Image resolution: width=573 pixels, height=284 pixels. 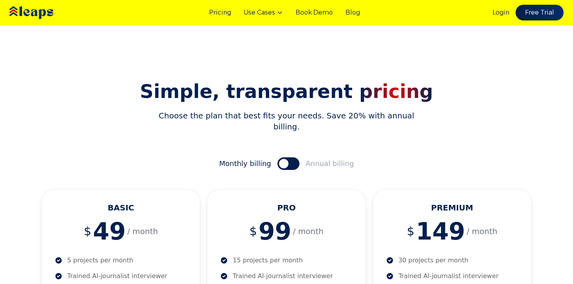 What do you see at coordinates (396, 91) in the screenshot?
I see `span: pricing` at bounding box center [396, 91].